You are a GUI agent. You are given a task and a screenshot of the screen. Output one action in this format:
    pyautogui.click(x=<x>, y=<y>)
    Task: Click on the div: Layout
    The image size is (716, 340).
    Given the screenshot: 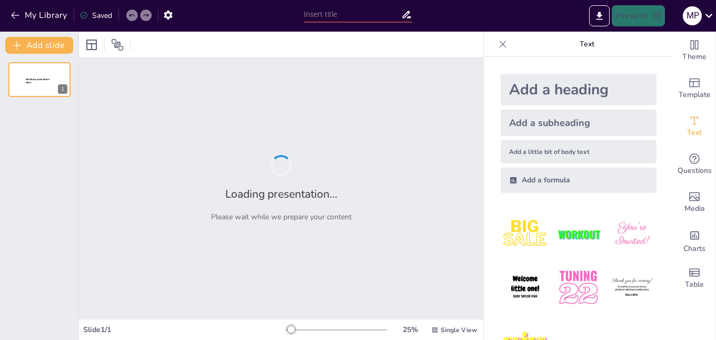 What is the action you would take?
    pyautogui.click(x=92, y=45)
    